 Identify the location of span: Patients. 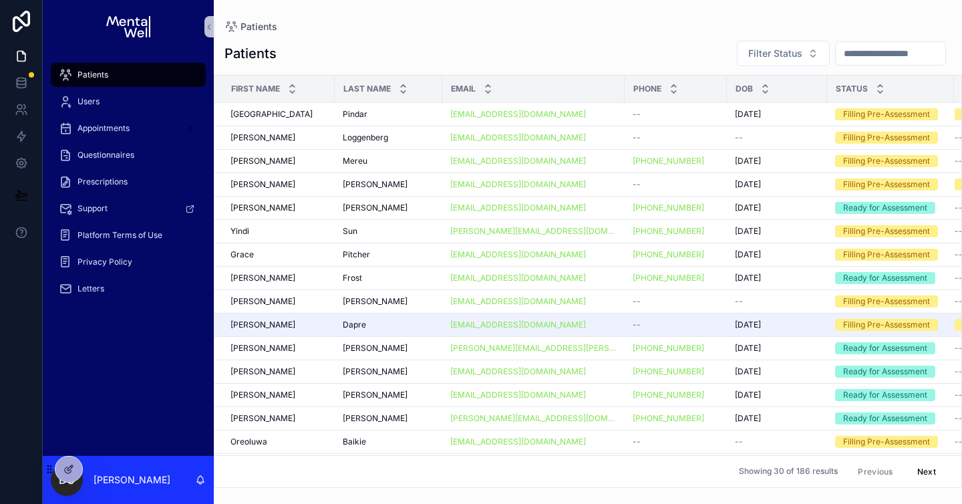
(93, 75).